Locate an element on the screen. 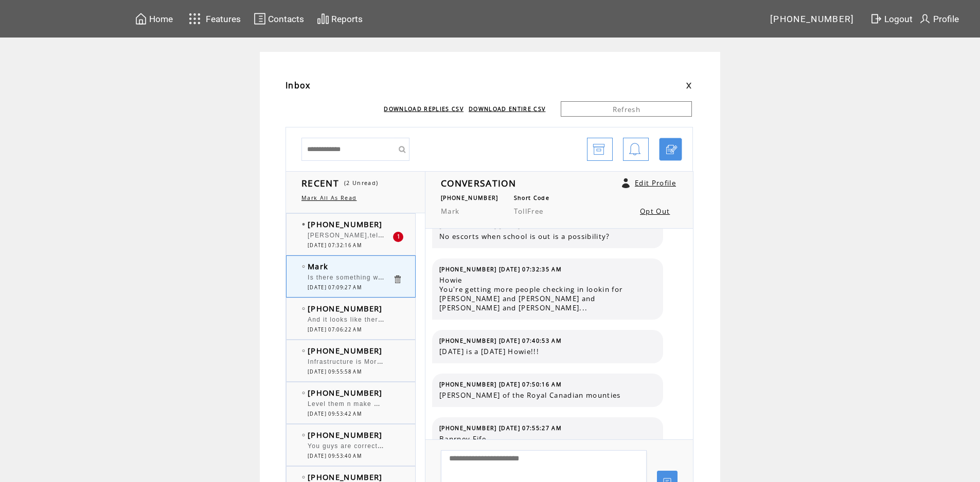 The width and height of the screenshot is (980, 482). a: DOWNLOAD ENTIRE CSV is located at coordinates (507, 109).